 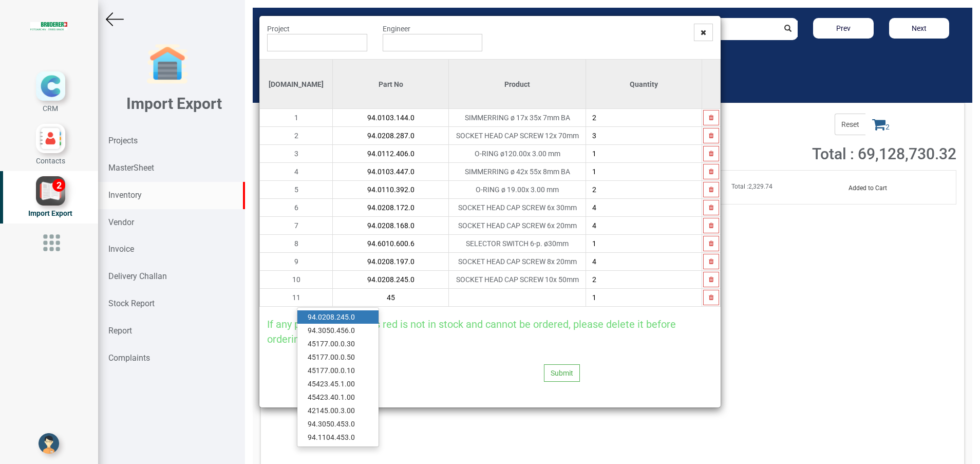 What do you see at coordinates (562, 373) in the screenshot?
I see `button: Submit` at bounding box center [562, 373].